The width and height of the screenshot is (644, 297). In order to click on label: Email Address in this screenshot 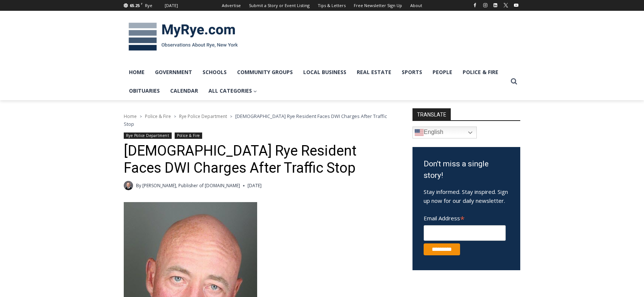, I will do `click(465, 217)`.